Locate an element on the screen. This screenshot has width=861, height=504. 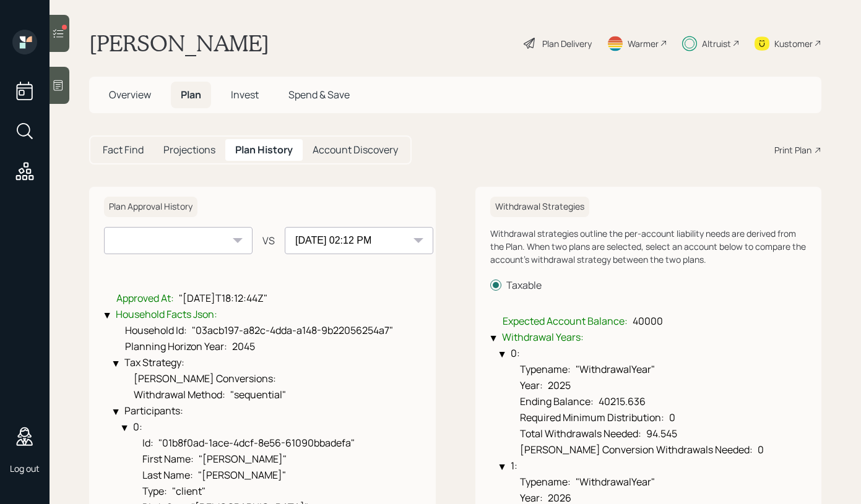
span: Last Name : is located at coordinates (168, 475).